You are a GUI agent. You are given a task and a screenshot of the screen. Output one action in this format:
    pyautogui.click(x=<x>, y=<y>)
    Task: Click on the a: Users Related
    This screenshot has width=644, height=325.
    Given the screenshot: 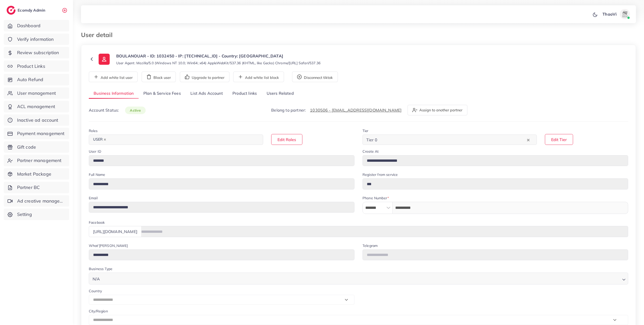 What is the action you would take?
    pyautogui.click(x=280, y=93)
    